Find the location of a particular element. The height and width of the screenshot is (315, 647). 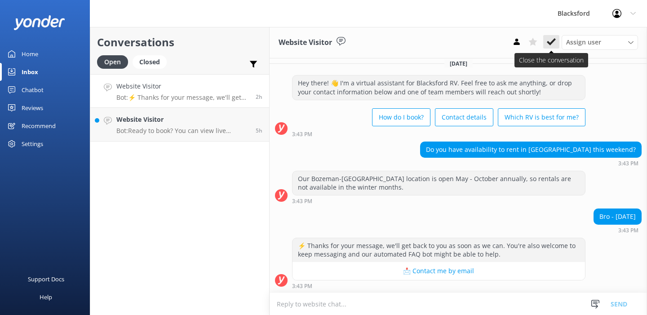

button: Which RV is best for me? is located at coordinates (542, 117).